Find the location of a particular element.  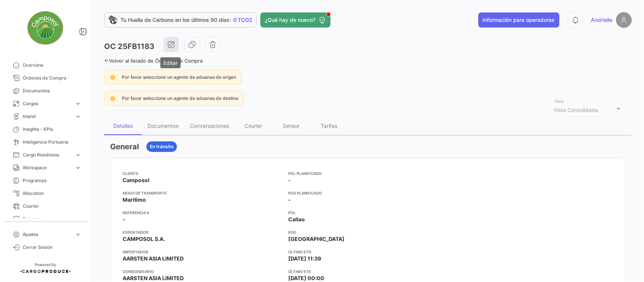

mat-select-trigger: Vista Consolidada is located at coordinates (576, 110).